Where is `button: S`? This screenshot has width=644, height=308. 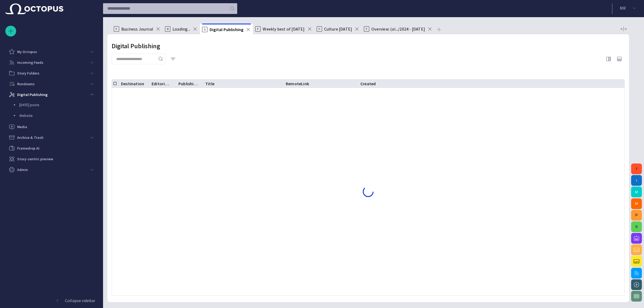 button: S is located at coordinates (637, 227).